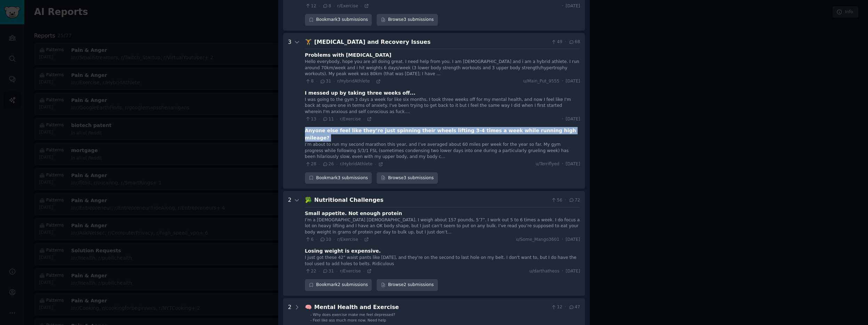 The image size is (868, 325). Describe the element at coordinates (431, 307) in the screenshot. I see `div: Mental Health and Exercise` at that location.